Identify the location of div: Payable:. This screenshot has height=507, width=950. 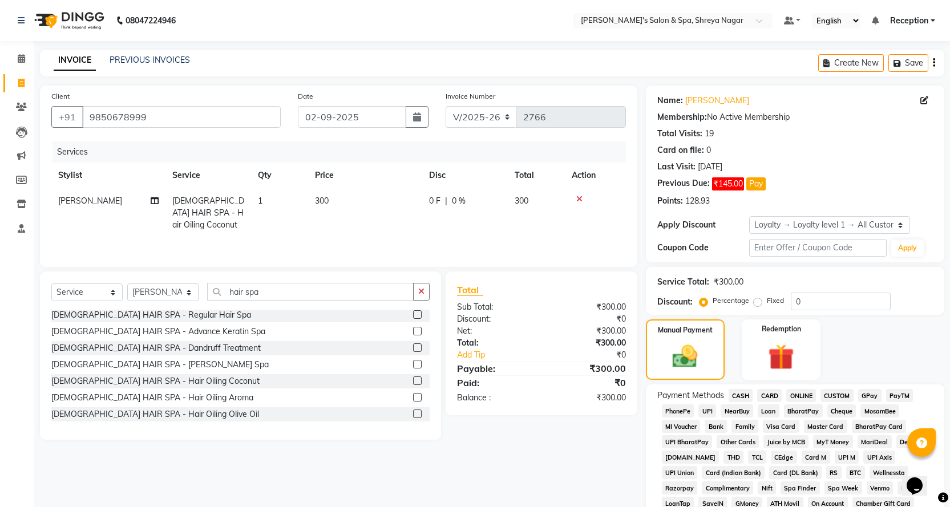
(494, 368).